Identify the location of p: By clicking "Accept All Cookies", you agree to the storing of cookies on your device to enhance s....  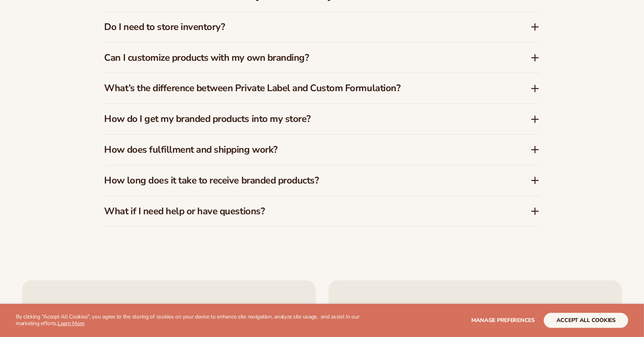
(192, 321).